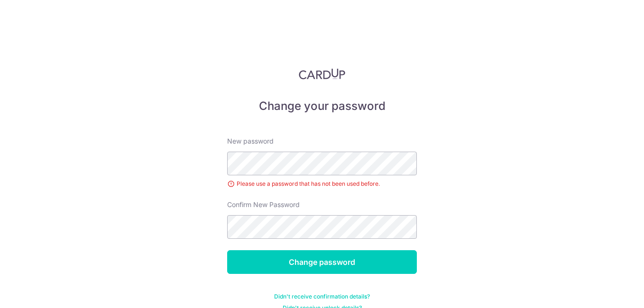 This screenshot has width=644, height=308. What do you see at coordinates (250, 141) in the screenshot?
I see `label: New password` at bounding box center [250, 141].